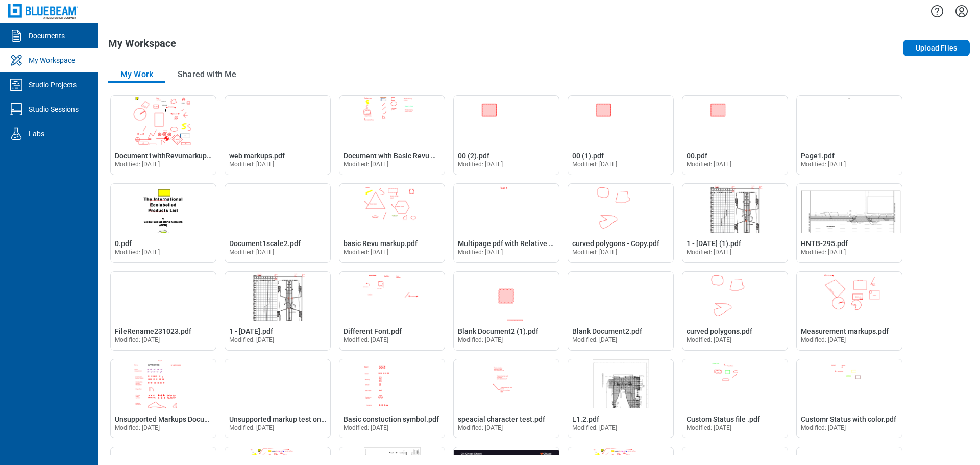  I want to click on img: L1.2.pdf, so click(621, 384).